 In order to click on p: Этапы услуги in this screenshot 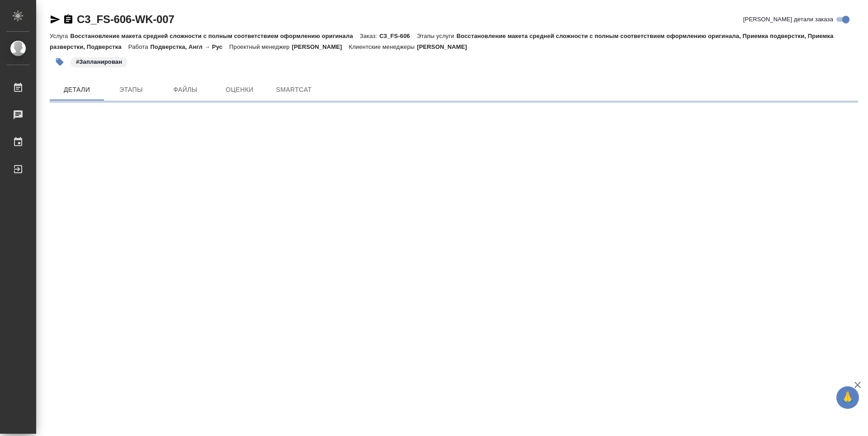, I will do `click(437, 36)`.